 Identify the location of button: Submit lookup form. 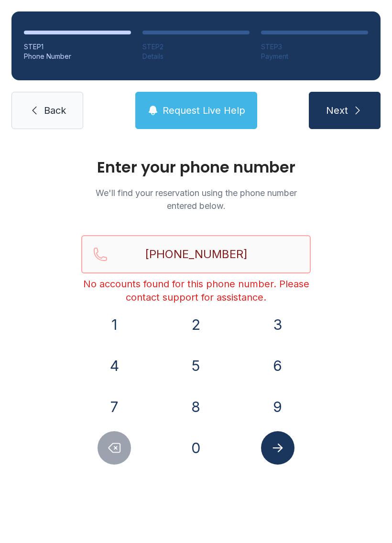
(278, 448).